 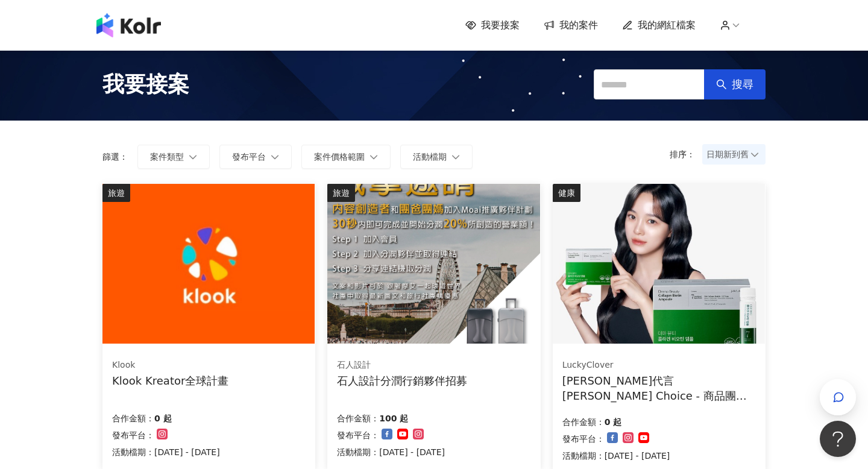 I want to click on a: 我的網紅檔案, so click(x=659, y=25).